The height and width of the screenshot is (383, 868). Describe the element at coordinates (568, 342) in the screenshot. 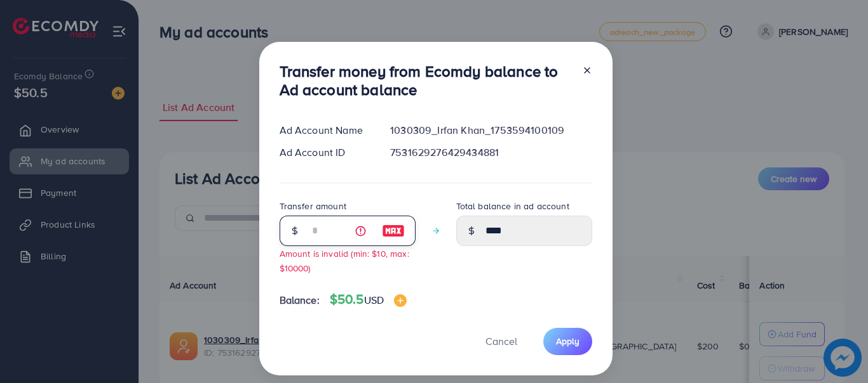

I see `button: Apply` at that location.